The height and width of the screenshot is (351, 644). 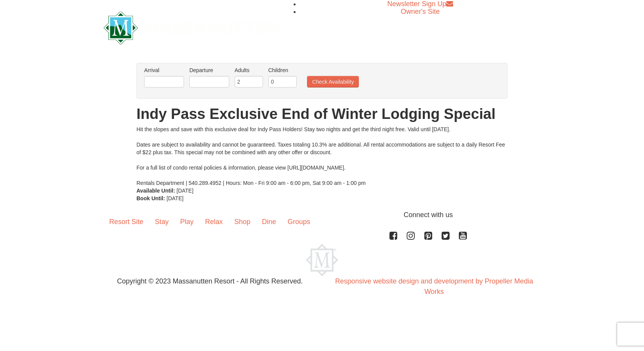 What do you see at coordinates (191, 26) in the screenshot?
I see `a: Massanutten Resort` at bounding box center [191, 26].